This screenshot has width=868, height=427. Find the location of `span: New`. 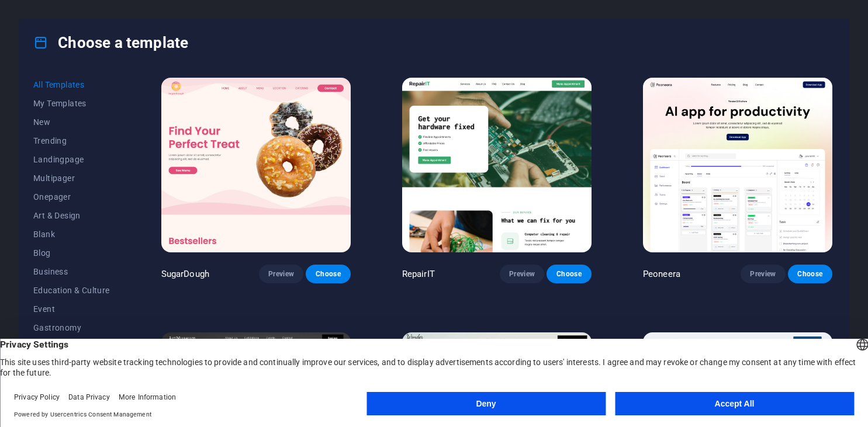

span: New is located at coordinates (72, 122).